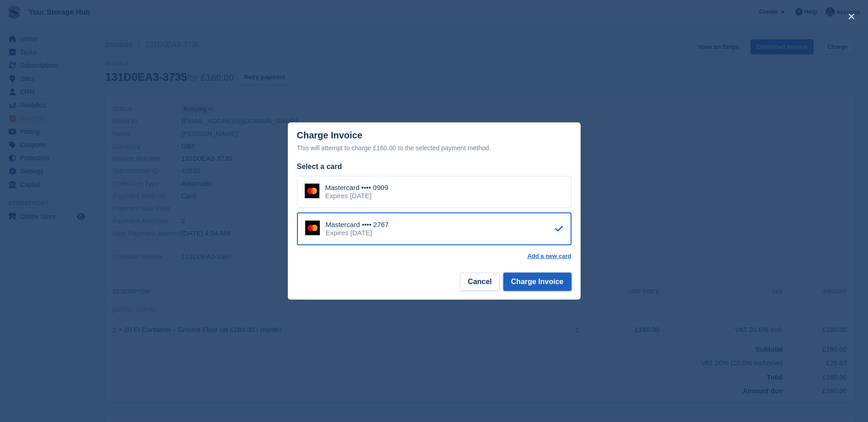 The height and width of the screenshot is (422, 868). What do you see at coordinates (357, 225) in the screenshot?
I see `div: Mastercard •••• 2767` at bounding box center [357, 225].